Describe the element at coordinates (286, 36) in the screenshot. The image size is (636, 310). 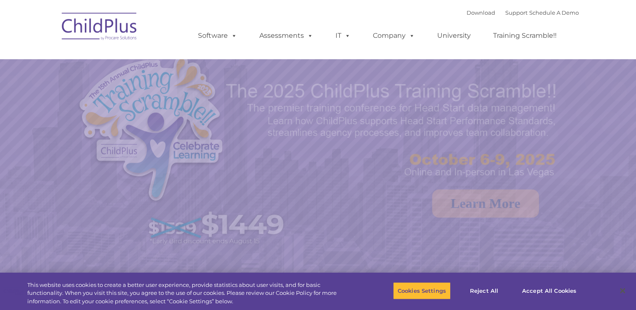
I see `a: Assessments` at that location.